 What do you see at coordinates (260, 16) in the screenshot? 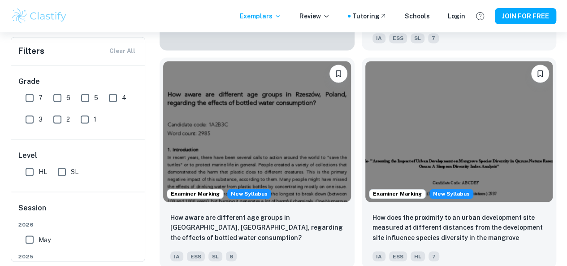
I see `p: Exemplars` at bounding box center [260, 16].